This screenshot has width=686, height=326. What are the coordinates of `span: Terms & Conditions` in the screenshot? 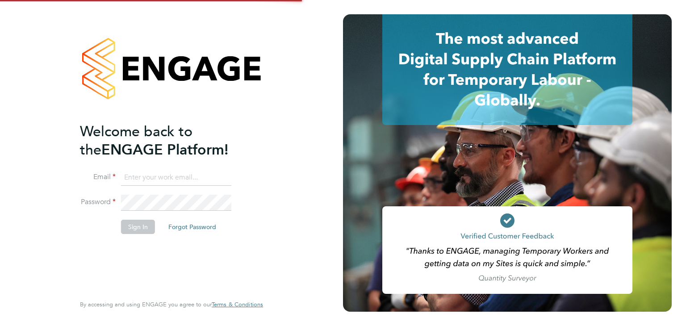 It's located at (237, 304).